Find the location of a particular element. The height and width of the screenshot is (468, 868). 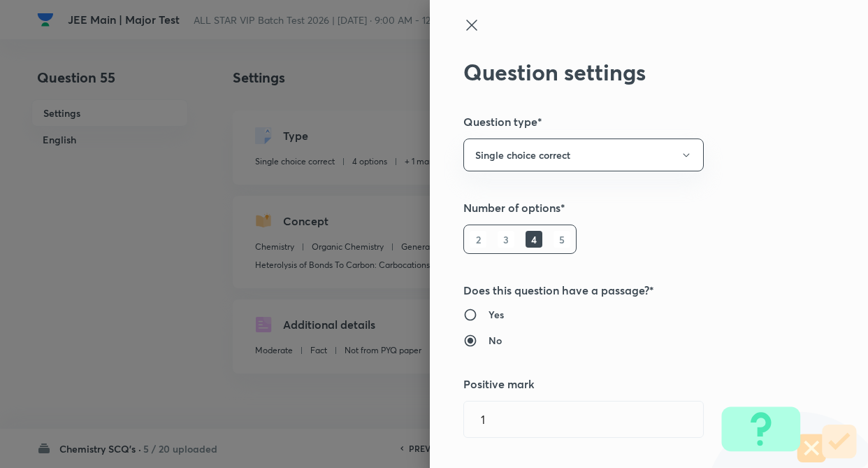

h6: Yes is located at coordinates (496, 314).